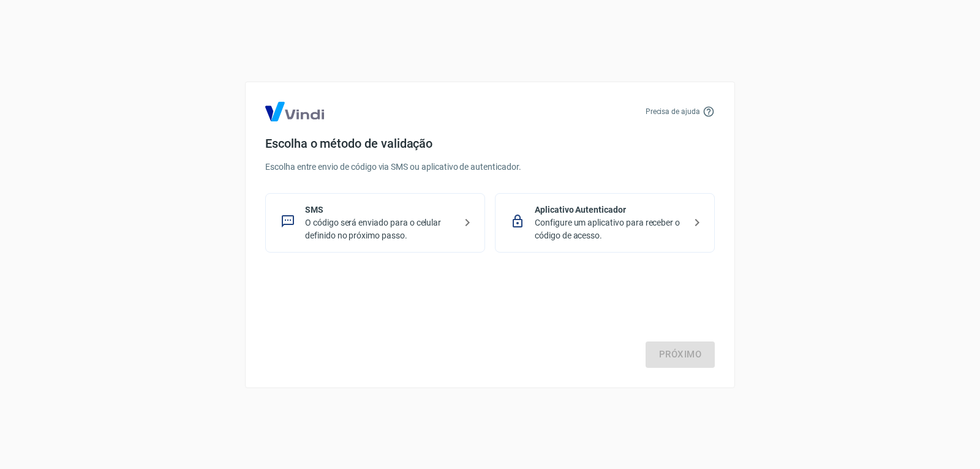 Image resolution: width=980 pixels, height=469 pixels. I want to click on img: Logo Vind, so click(294, 111).